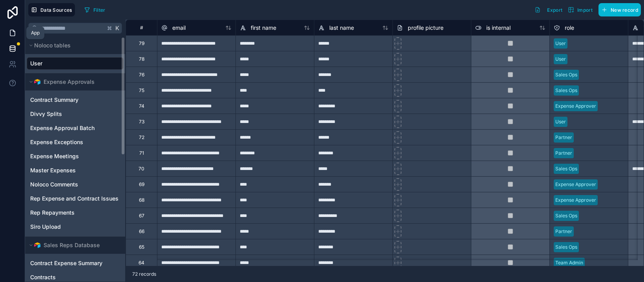 Image resolution: width=644 pixels, height=282 pixels. I want to click on span: 72 records, so click(144, 274).